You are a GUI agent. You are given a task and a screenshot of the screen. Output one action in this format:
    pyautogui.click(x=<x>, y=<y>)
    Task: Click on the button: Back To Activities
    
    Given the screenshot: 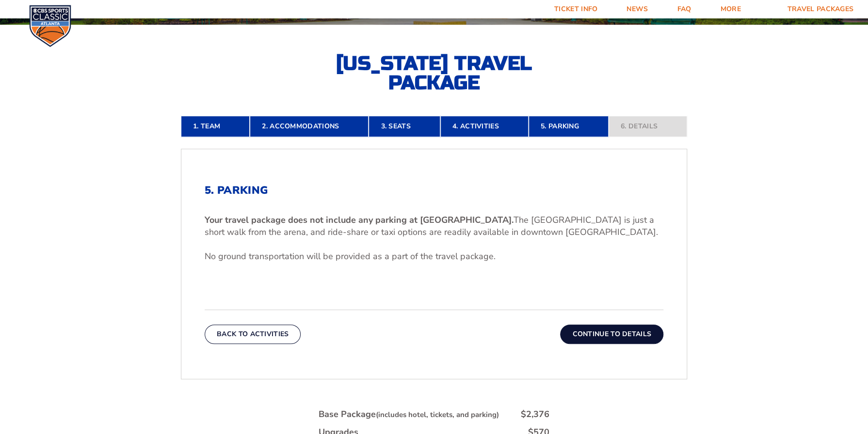 What is the action you would take?
    pyautogui.click(x=253, y=334)
    